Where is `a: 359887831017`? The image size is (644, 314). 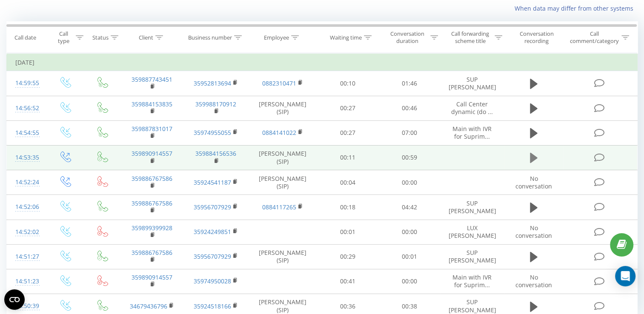
a: 359887831017 is located at coordinates (152, 128).